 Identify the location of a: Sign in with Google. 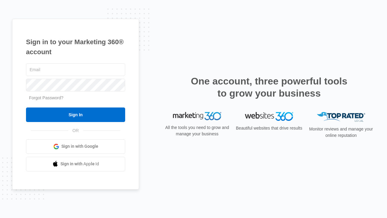
(76, 146).